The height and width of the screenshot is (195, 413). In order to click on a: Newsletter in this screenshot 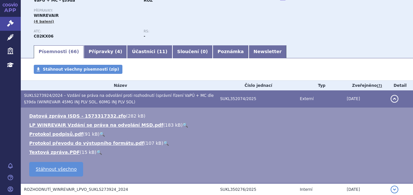, I will do `click(268, 52)`.